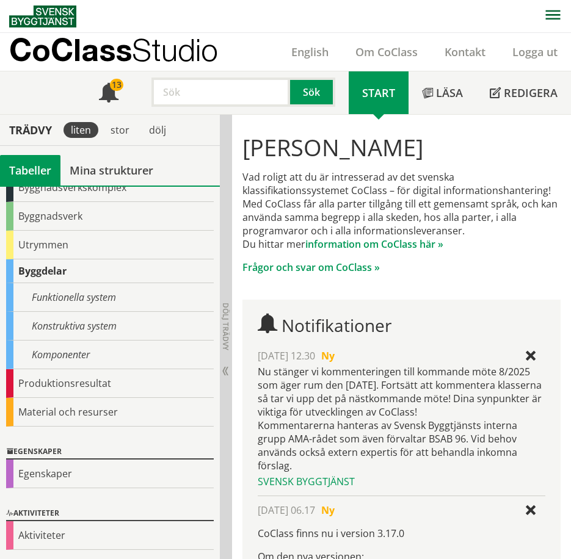 The width and height of the screenshot is (571, 559). Describe the element at coordinates (311, 267) in the screenshot. I see `a: Frågor och svar om CoClass »` at that location.